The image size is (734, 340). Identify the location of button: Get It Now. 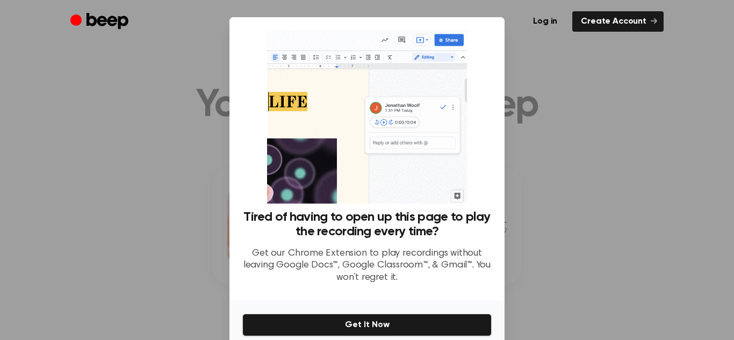
(367, 325).